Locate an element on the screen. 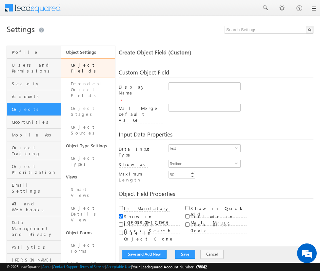 The width and height of the screenshot is (320, 271). a: Object Settings is located at coordinates (88, 52).